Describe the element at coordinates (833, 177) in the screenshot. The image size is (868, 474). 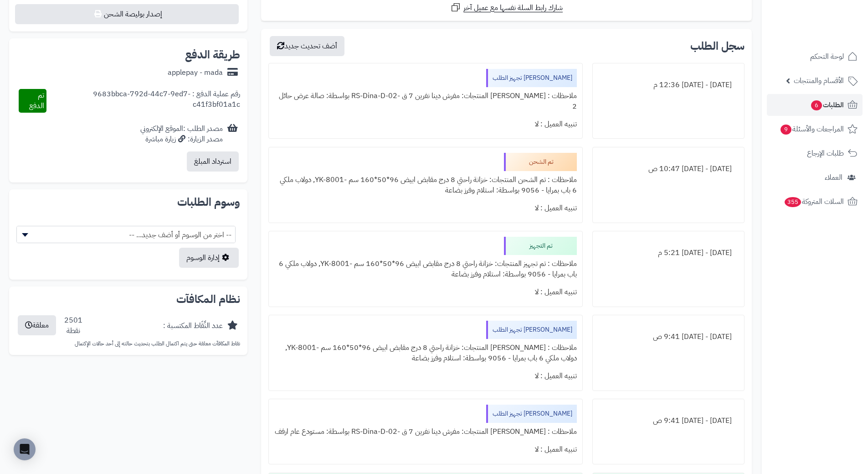
I see `span: العملاء` at that location.